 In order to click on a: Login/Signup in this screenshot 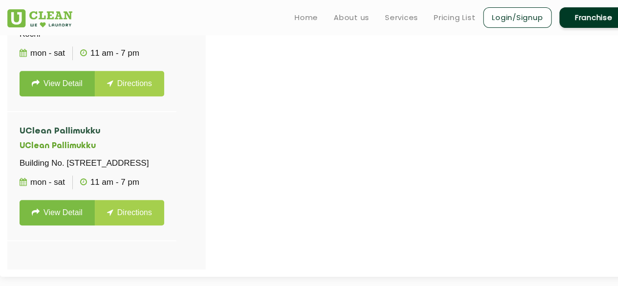, I will do `click(517, 18)`.